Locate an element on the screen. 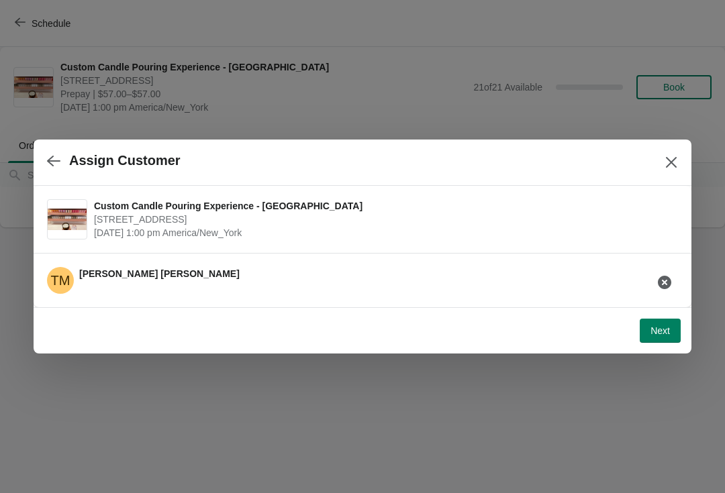  button: Next is located at coordinates (660, 331).